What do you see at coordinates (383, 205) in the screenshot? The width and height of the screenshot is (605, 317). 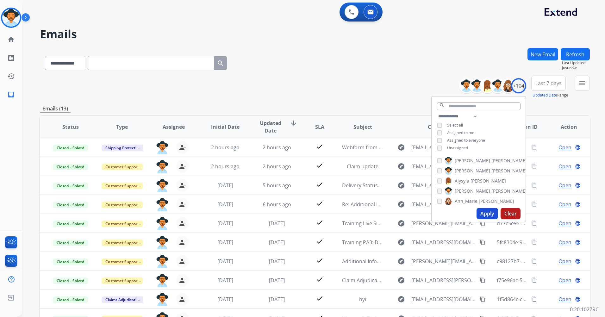 I see `span: Re: Additional Information Needed` at bounding box center [383, 205].